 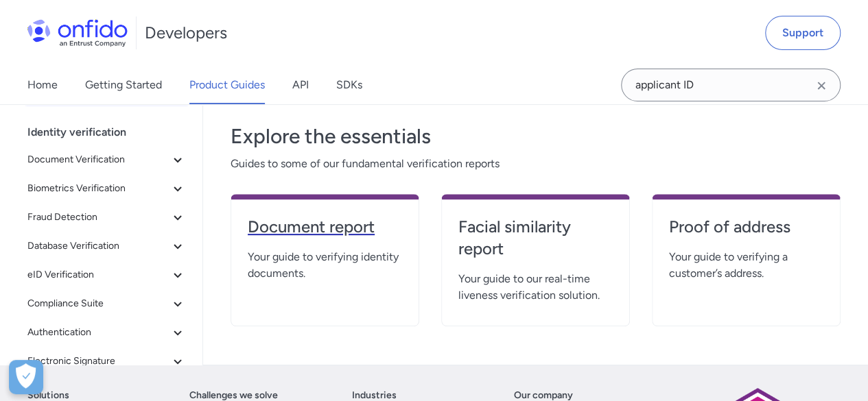 I want to click on span: Electronic Signature, so click(x=98, y=361).